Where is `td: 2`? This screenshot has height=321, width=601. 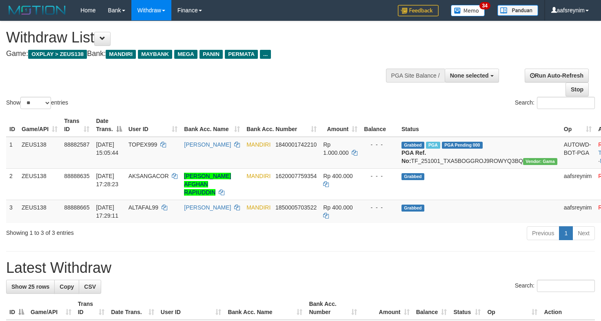 td: 2 is located at coordinates (12, 184).